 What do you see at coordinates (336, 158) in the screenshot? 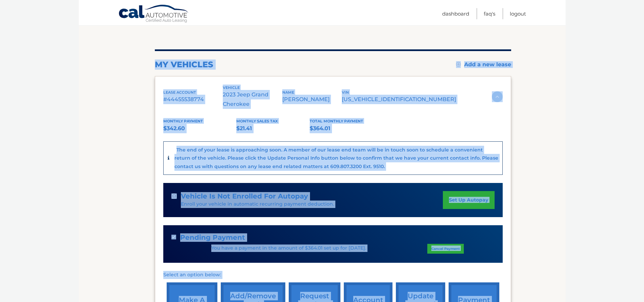
I see `p: The end of your lease is approaching soon. A member of our lease end team will be in touch soon t...` at bounding box center [336, 158].